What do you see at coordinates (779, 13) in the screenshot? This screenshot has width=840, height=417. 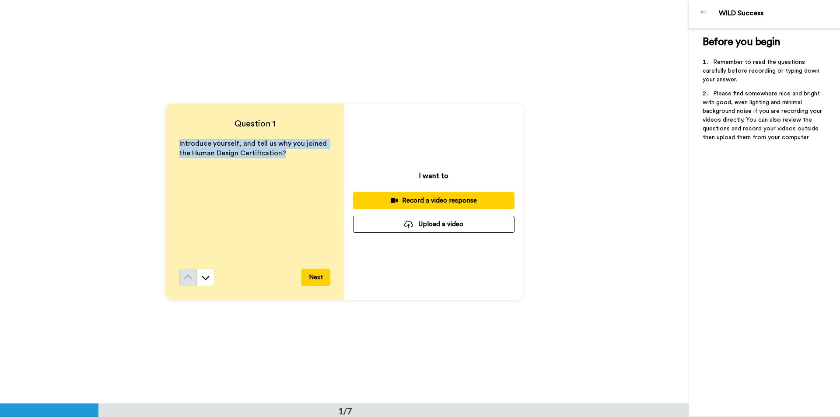 I see `div: WILD Success` at bounding box center [779, 13].